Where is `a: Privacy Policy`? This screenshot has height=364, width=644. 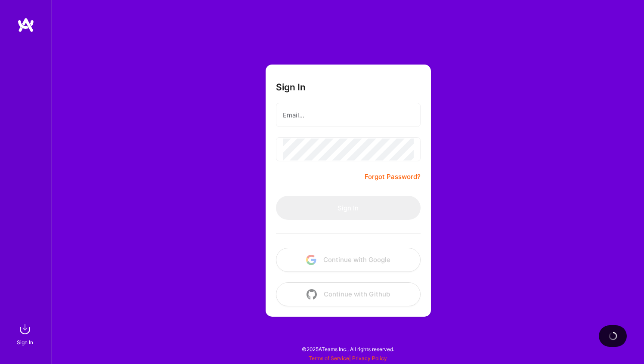 a: Privacy Policy is located at coordinates (369, 358).